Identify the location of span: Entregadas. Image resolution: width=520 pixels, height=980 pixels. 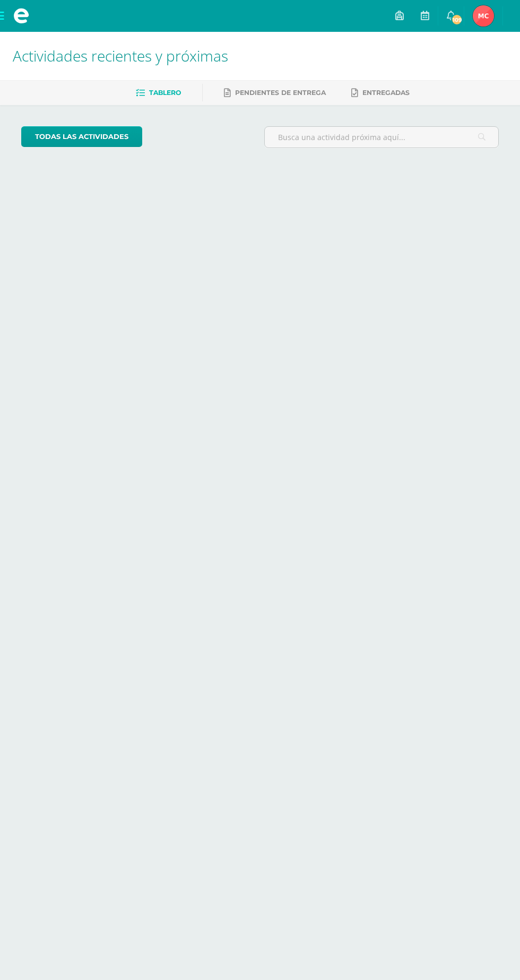
(386, 93).